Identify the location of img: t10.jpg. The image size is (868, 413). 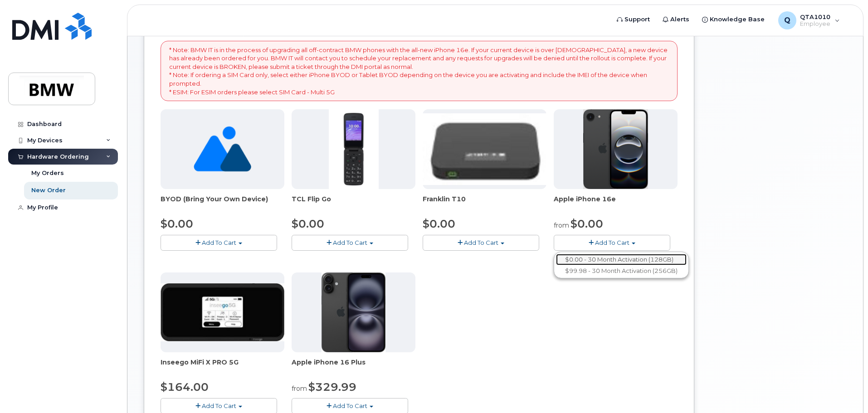
(484, 149).